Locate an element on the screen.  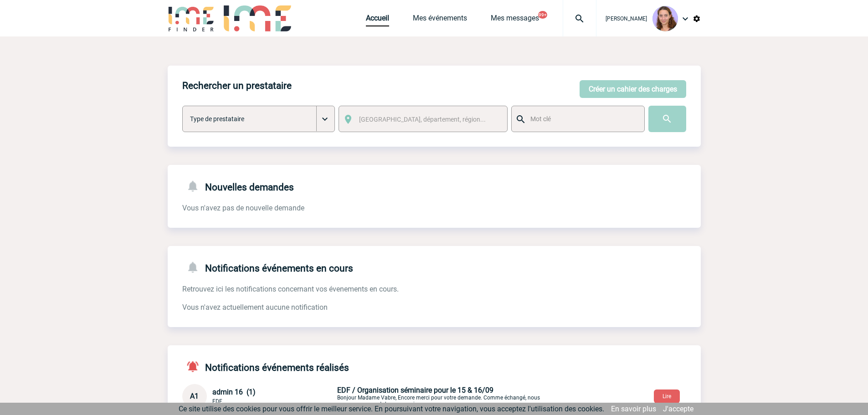
a: En savoir plus is located at coordinates (633, 409).